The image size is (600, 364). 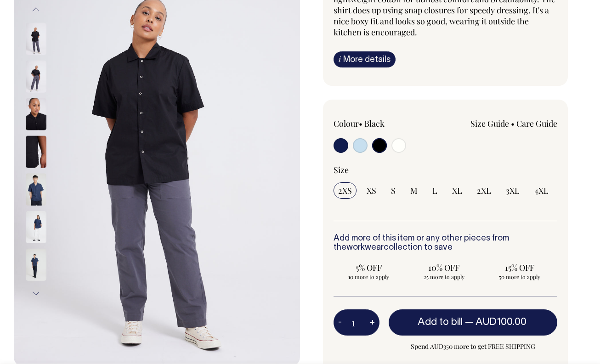 What do you see at coordinates (457, 191) in the screenshot?
I see `input: XL` at bounding box center [457, 191].